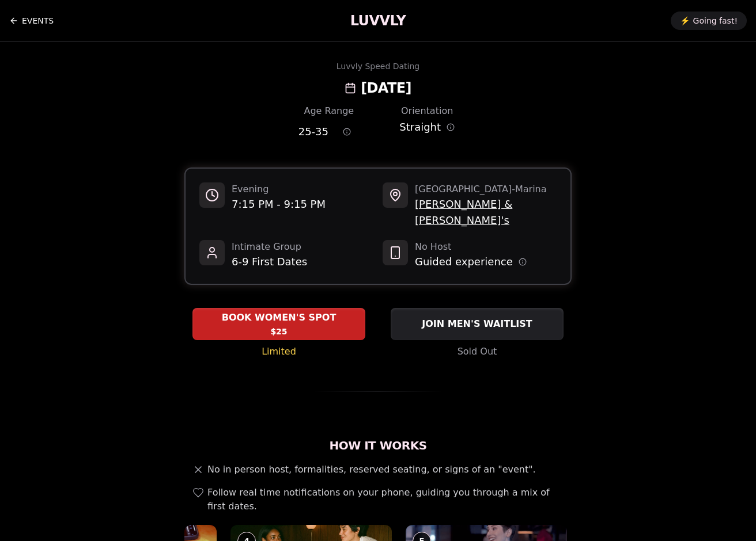 This screenshot has height=541, width=756. Describe the element at coordinates (471, 247) in the screenshot. I see `span: No Host` at that location.